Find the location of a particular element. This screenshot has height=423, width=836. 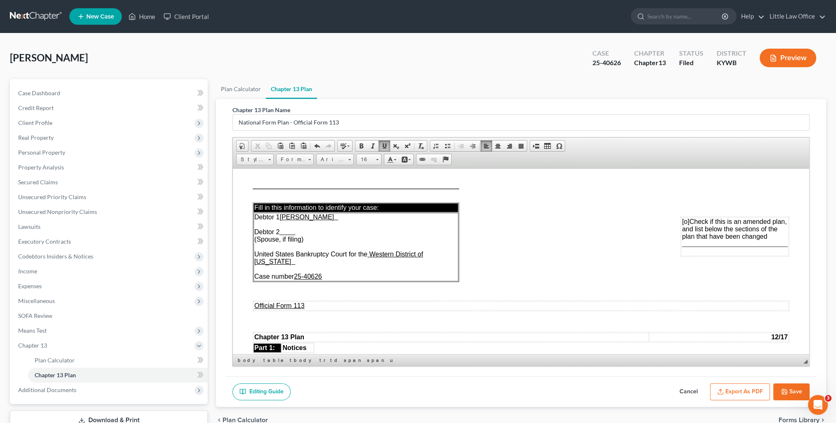

span: Lawsuits is located at coordinates (29, 227).